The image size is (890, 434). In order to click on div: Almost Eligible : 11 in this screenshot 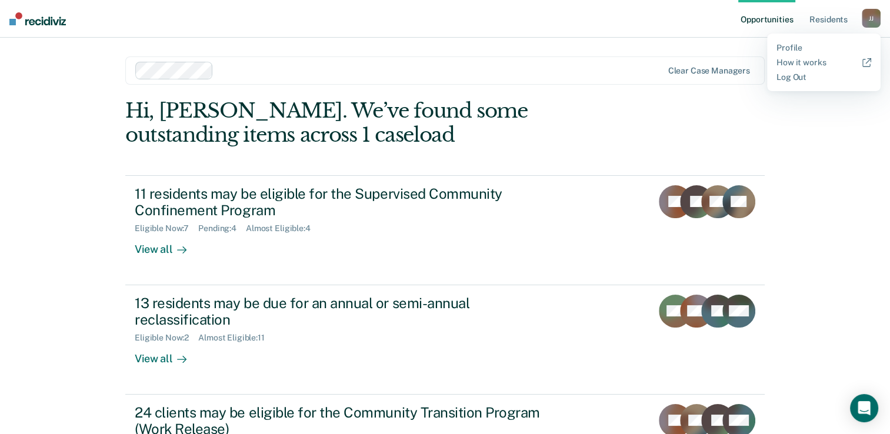, I will do `click(236, 338)`.